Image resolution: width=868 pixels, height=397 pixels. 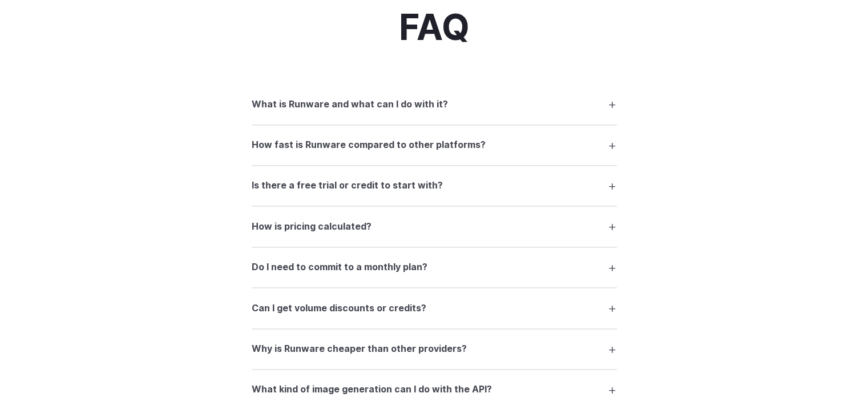 What do you see at coordinates (350, 104) in the screenshot?
I see `h3: What is Runware and what can I do with it?` at bounding box center [350, 104].